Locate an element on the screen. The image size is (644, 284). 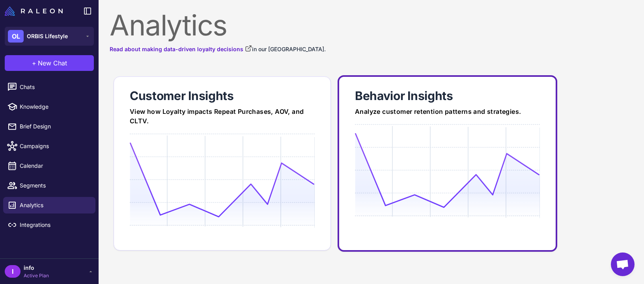
span: info is located at coordinates (36, 268).